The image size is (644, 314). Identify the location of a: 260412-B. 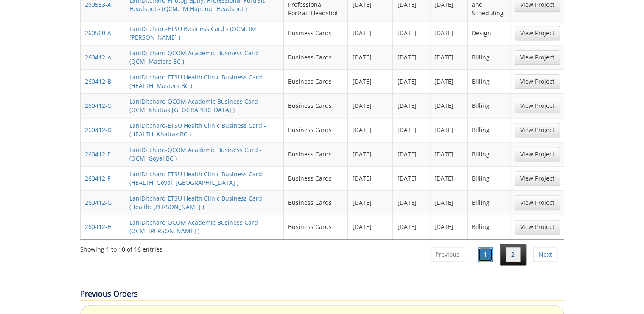
(98, 81).